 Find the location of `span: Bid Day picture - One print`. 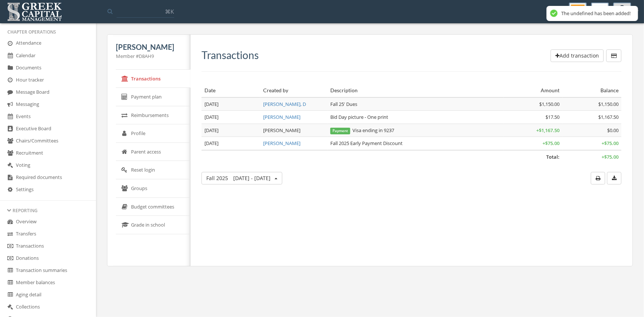

span: Bid Day picture - One print is located at coordinates (359, 117).